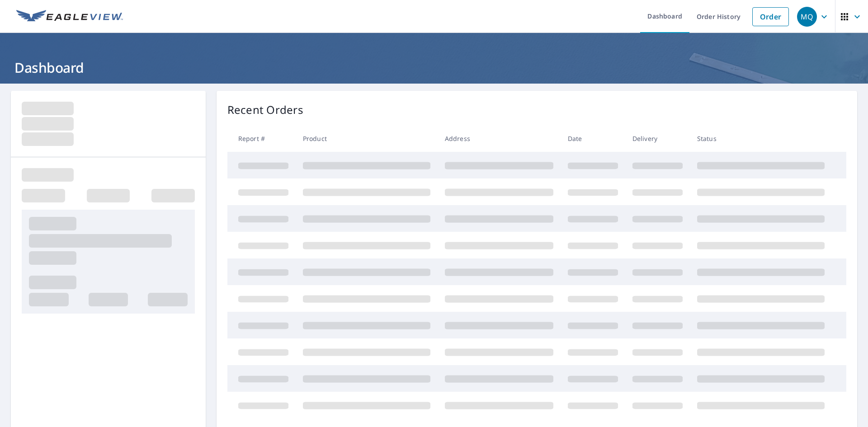 This screenshot has width=868, height=427. I want to click on h1: Dashboard, so click(434, 67).